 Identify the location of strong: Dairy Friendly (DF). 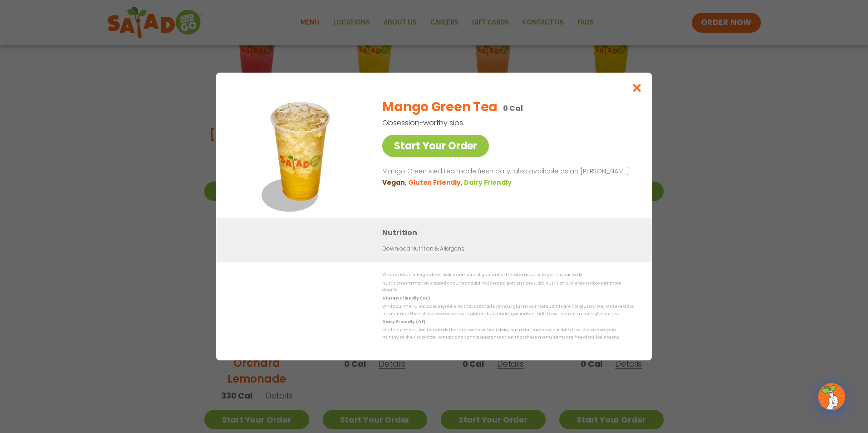
(404, 322).